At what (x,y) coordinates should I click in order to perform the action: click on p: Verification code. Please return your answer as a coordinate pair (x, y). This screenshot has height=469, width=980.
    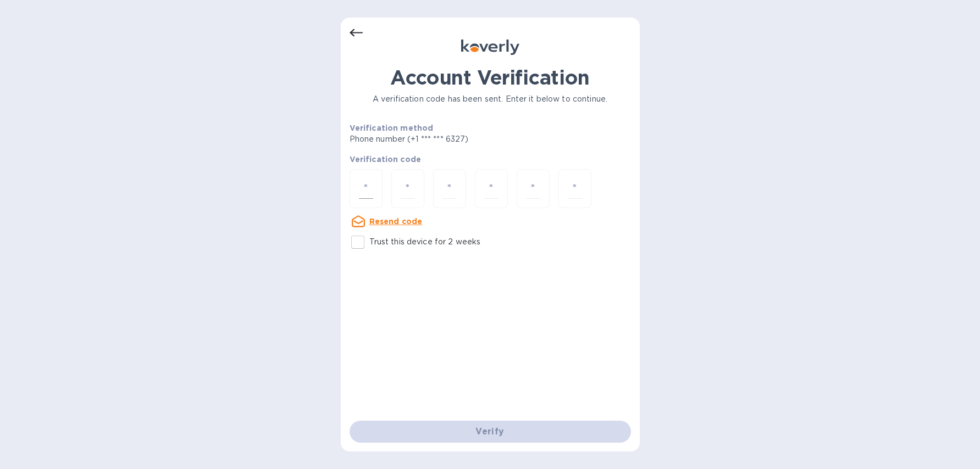
    Looking at the image, I should click on (491, 159).